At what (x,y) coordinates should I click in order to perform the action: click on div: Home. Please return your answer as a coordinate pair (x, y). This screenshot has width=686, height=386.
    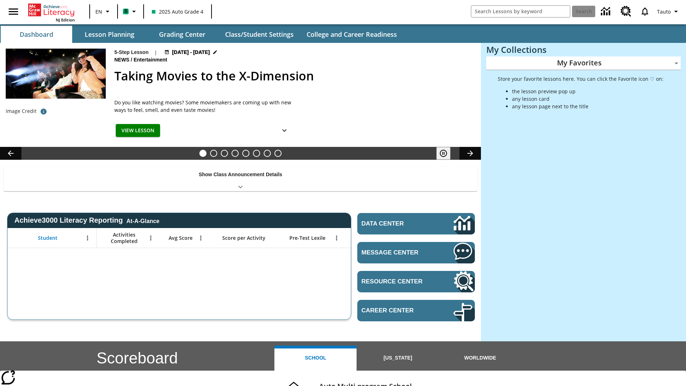
    Looking at the image, I should click on (51, 12).